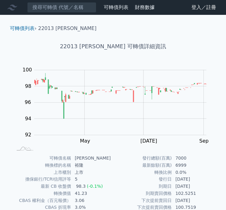 This screenshot has height=210, width=226. What do you see at coordinates (92, 200) in the screenshot?
I see `td: 3.06` at bounding box center [92, 200].